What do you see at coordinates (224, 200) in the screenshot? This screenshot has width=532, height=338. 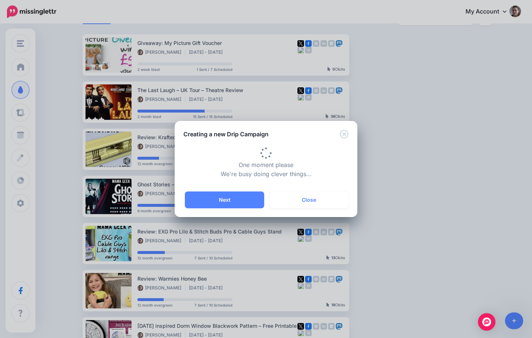 I see `button: Next` at bounding box center [224, 200].